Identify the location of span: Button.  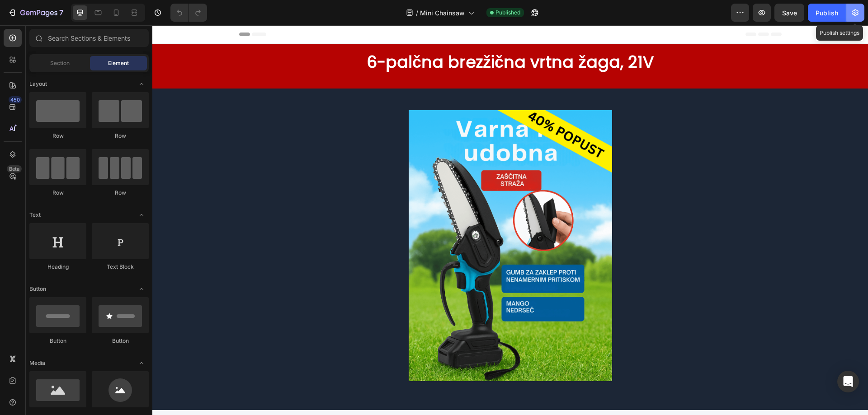
(37, 290).